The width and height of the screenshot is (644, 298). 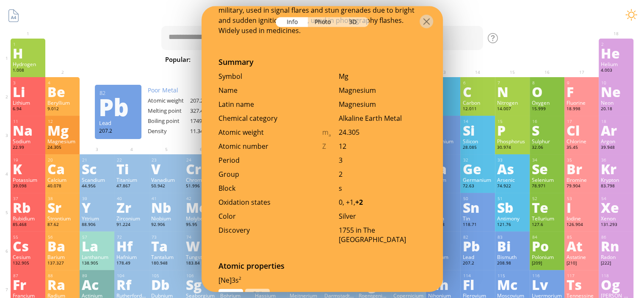 I want to click on div: 114.818, so click(x=444, y=225).